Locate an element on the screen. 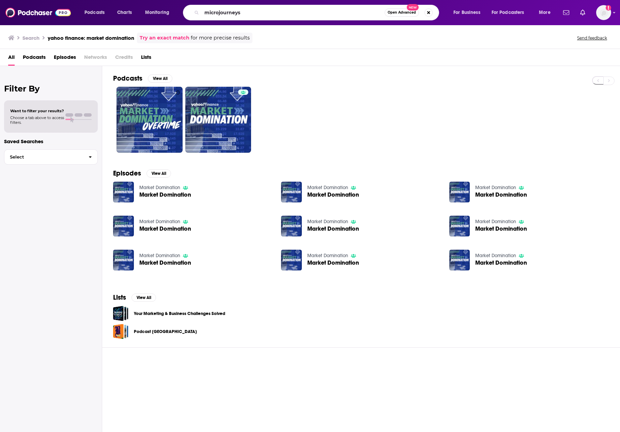  a: Charts is located at coordinates (124, 13).